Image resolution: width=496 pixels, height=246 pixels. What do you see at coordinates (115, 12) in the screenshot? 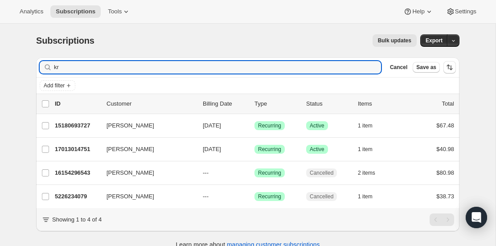
I see `span: Tools` at bounding box center [115, 12].